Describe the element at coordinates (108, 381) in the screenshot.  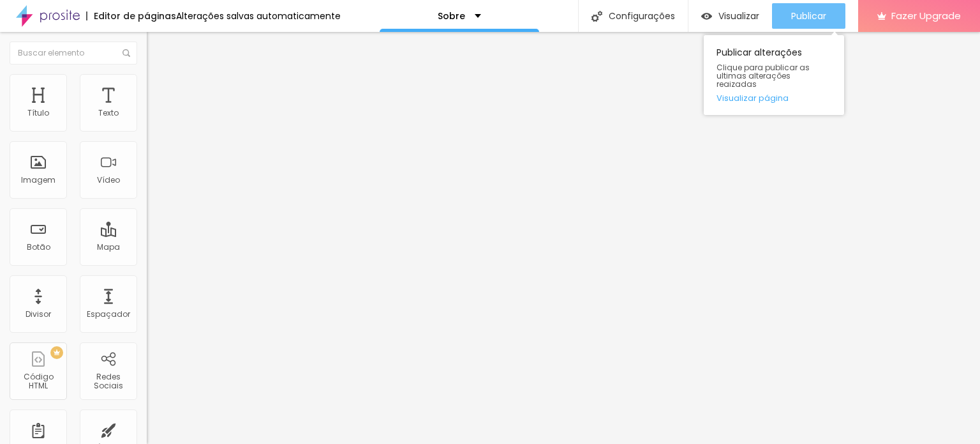
I see `div: Redes Sociais` at that location.